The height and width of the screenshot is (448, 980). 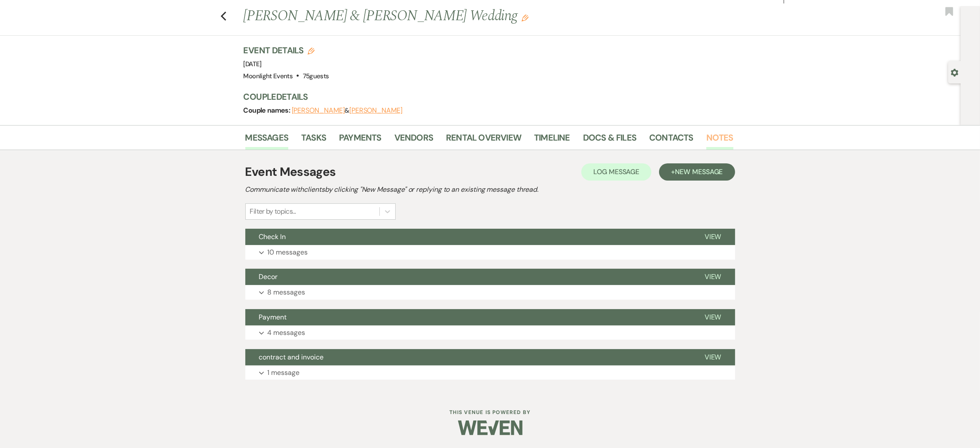 What do you see at coordinates (490, 333) in the screenshot?
I see `button: 4 messages` at bounding box center [490, 333].